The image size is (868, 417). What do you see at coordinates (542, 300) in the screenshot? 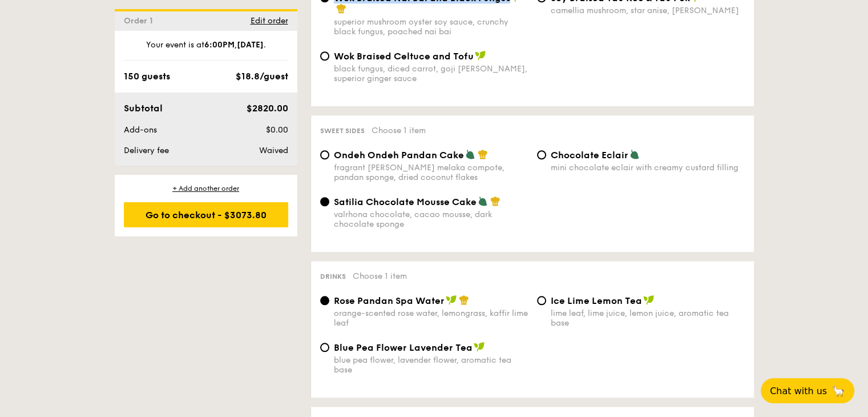
I see `input: Ice Lime Lemon Tealime leaf, lime juice, lemon juice, aromatic tea base` at bounding box center [542, 300].